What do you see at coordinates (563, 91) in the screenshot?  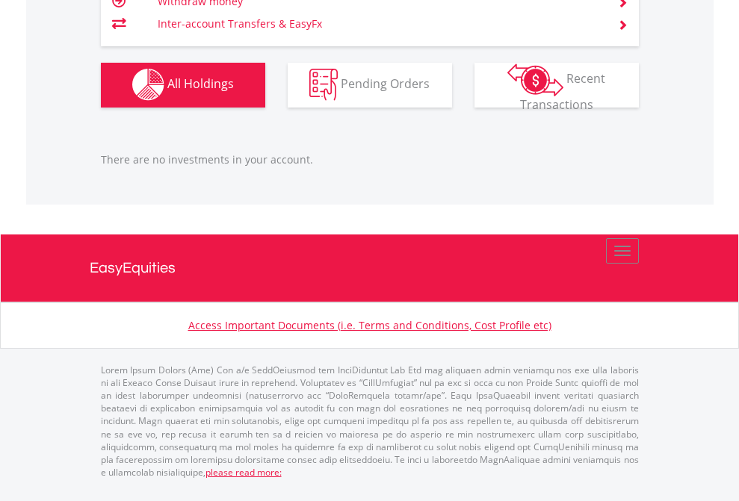 I see `span: Recent Transactions` at bounding box center [563, 91].